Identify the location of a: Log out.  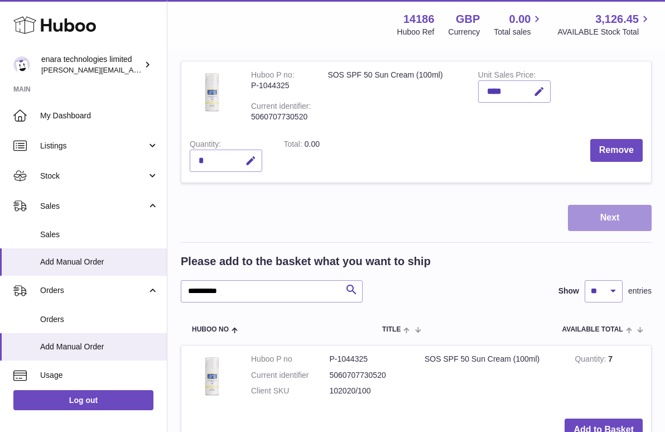
(83, 400).